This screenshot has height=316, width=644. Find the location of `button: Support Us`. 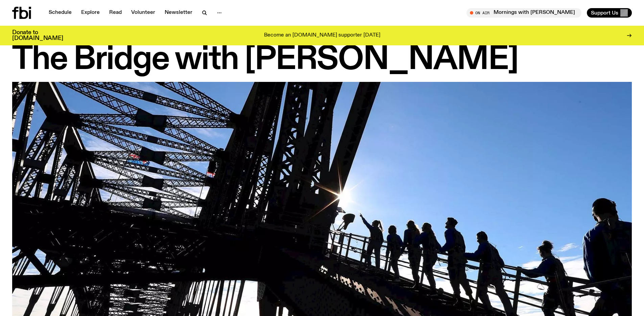

button: Support Us is located at coordinates (609, 13).